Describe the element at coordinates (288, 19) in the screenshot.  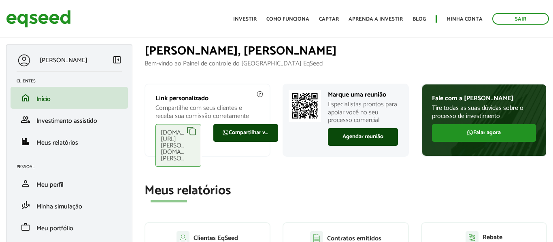
I see `a: Como funciona` at that location.